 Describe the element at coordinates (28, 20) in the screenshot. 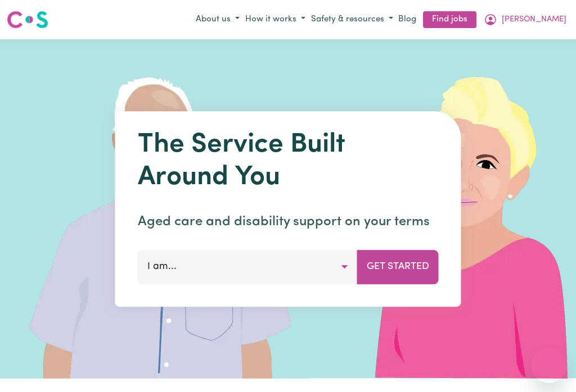

I see `img: Careseekers logo` at that location.